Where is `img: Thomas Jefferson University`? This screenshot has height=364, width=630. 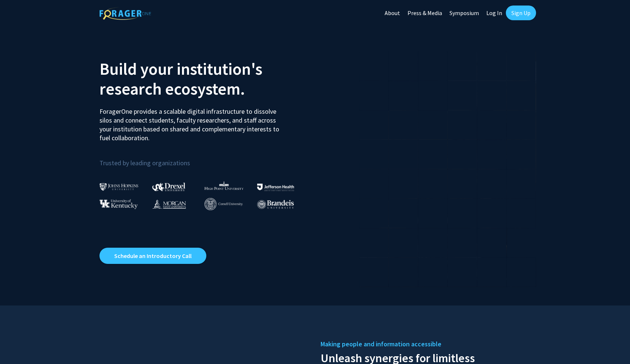 img: Thomas Jefferson University is located at coordinates (276, 187).